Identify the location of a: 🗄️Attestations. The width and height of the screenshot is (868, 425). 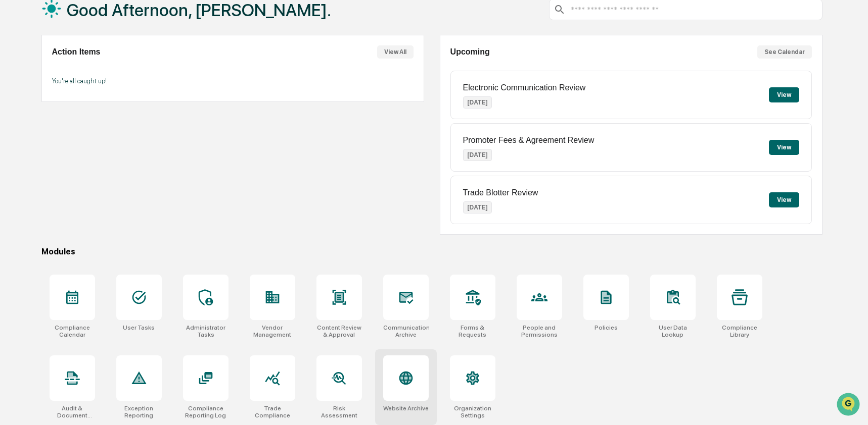
(99, 132).